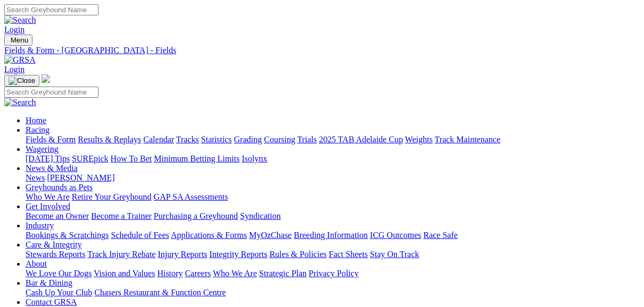 Image resolution: width=644 pixels, height=307 pixels. I want to click on a: History, so click(170, 273).